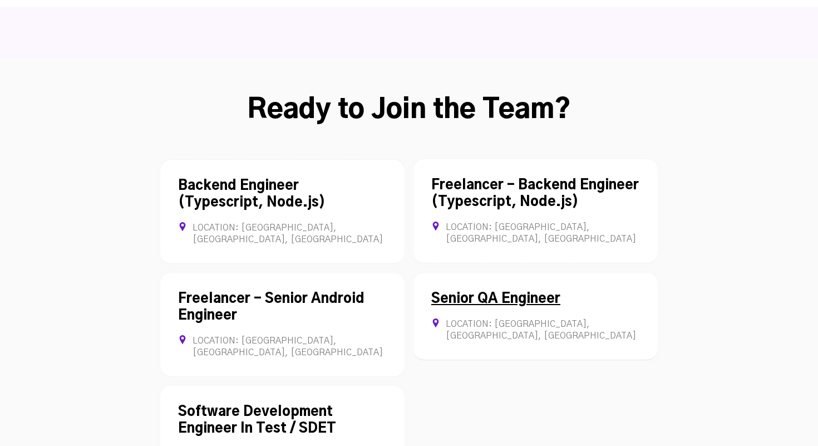  I want to click on a: Senior QA Engineer, so click(496, 299).